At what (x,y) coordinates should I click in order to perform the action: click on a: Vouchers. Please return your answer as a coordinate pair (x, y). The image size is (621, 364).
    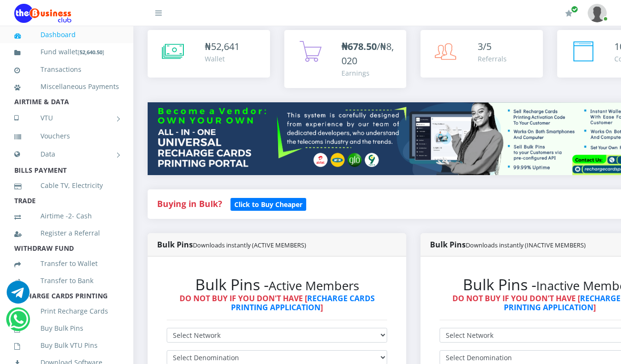
    Looking at the image, I should click on (66, 136).